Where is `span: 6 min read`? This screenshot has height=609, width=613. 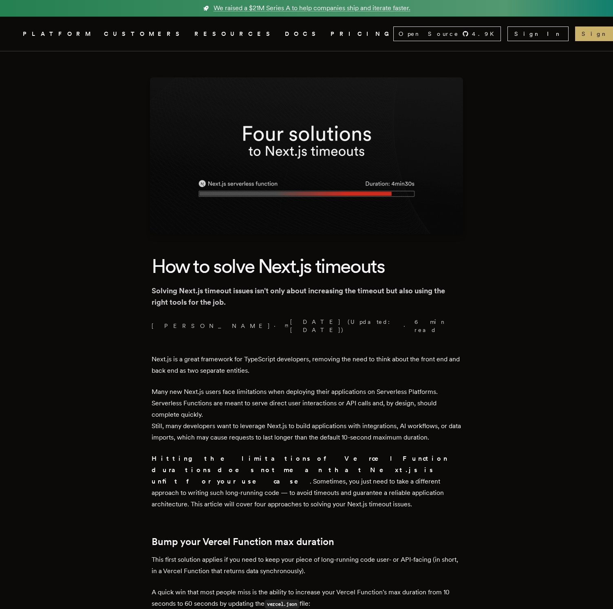
span: 6 min read is located at coordinates (435, 326).